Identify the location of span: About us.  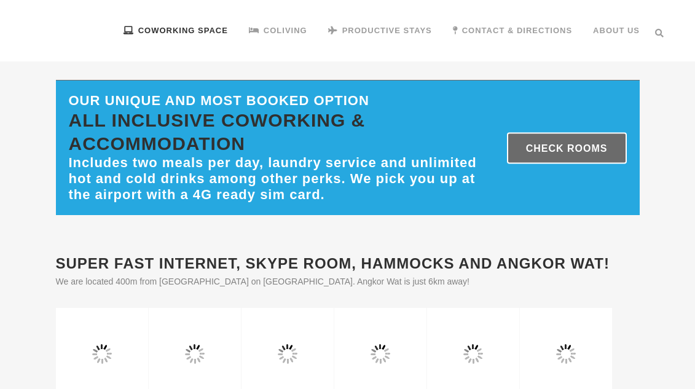
(617, 30).